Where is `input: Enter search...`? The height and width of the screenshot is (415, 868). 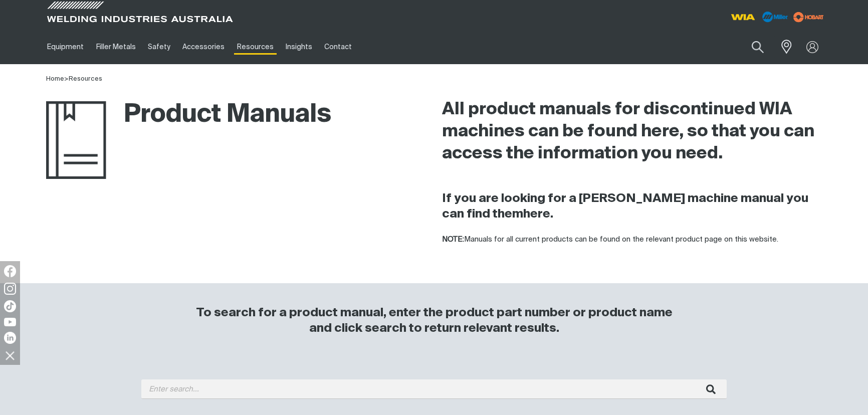 input: Enter search... is located at coordinates (434, 389).